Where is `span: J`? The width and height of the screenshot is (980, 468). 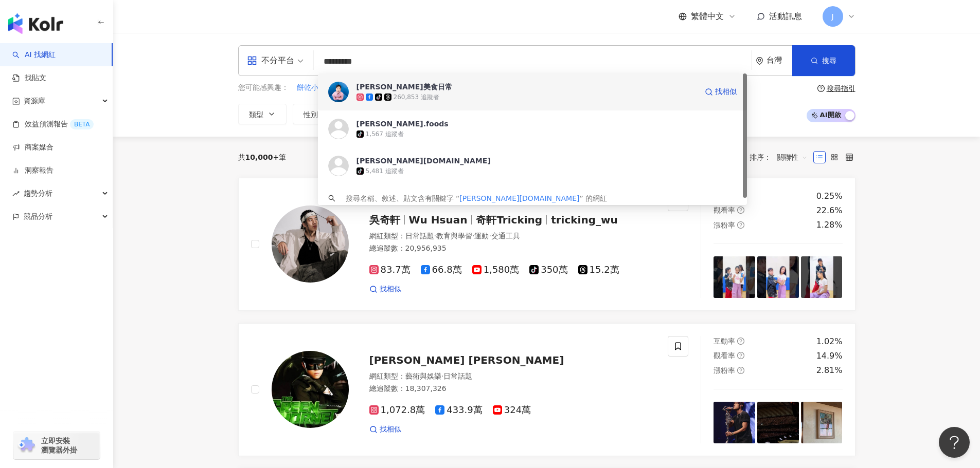
span: J is located at coordinates (832, 17).